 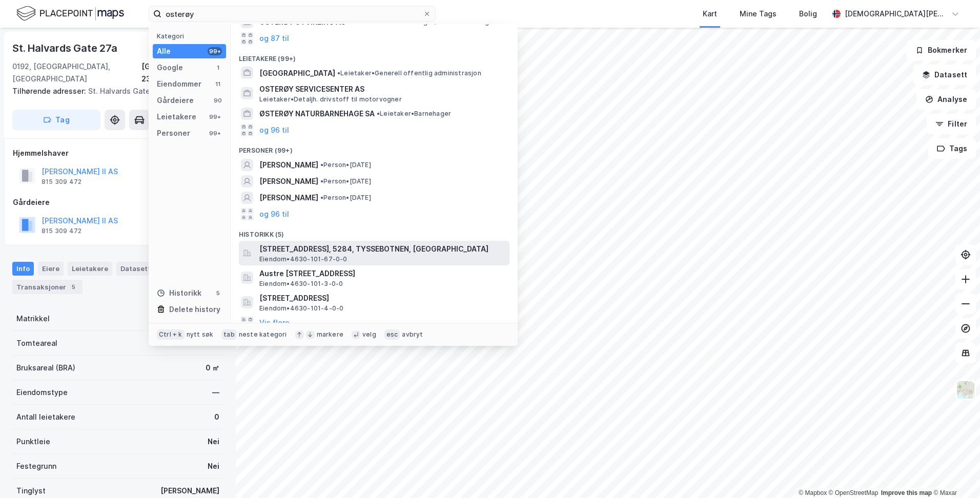 I want to click on div: Punktleie, so click(x=34, y=441).